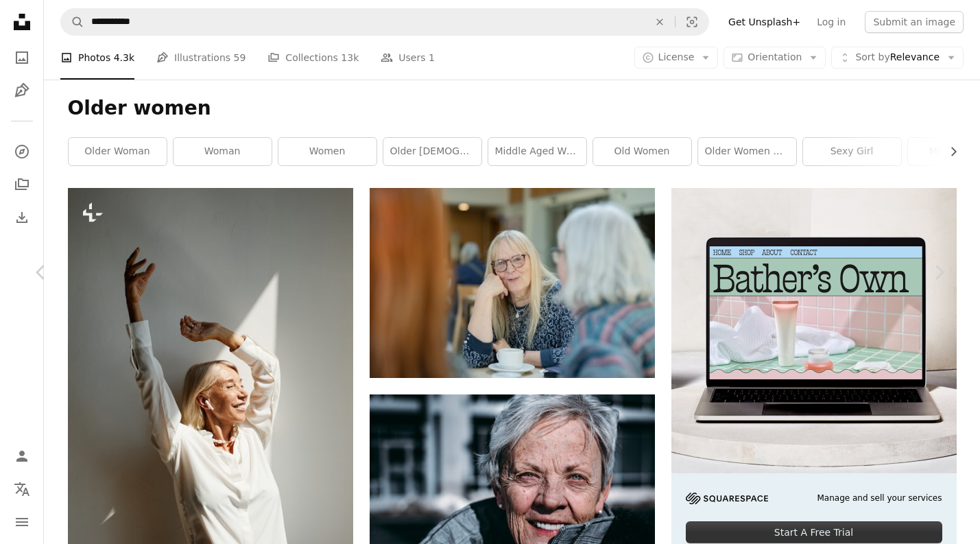 The width and height of the screenshot is (980, 544). Describe the element at coordinates (327, 152) in the screenshot. I see `a: women` at that location.